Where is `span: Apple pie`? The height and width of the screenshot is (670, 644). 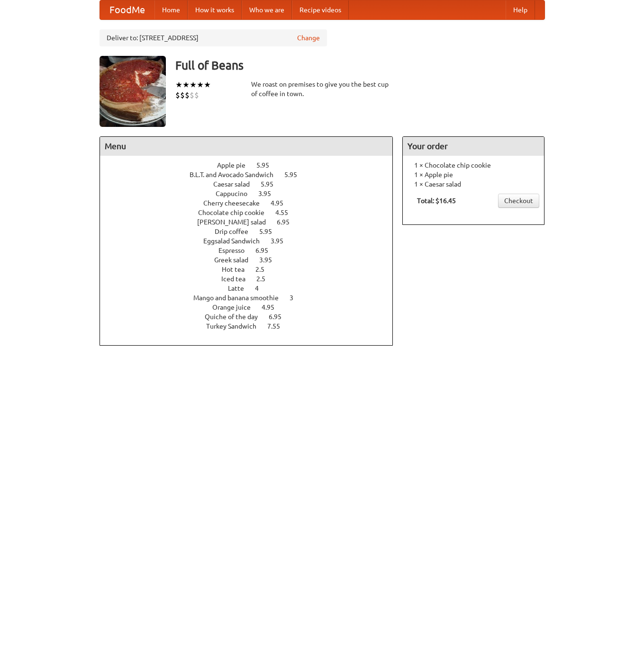 span: Apple pie is located at coordinates (236, 166).